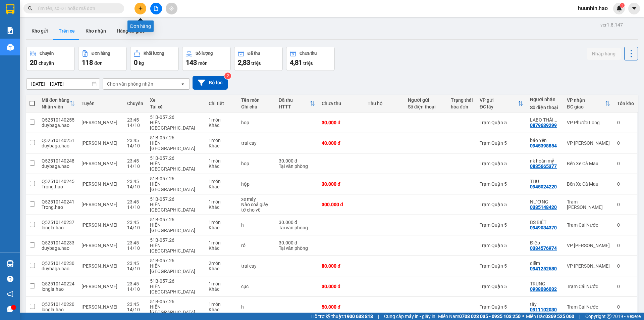  I want to click on button: Kho nhận, so click(96, 31).